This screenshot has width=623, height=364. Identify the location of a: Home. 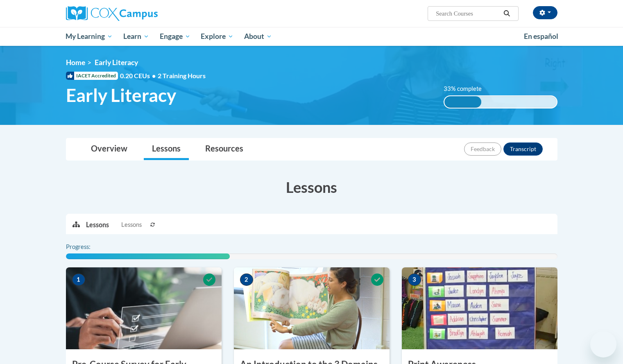
(75, 62).